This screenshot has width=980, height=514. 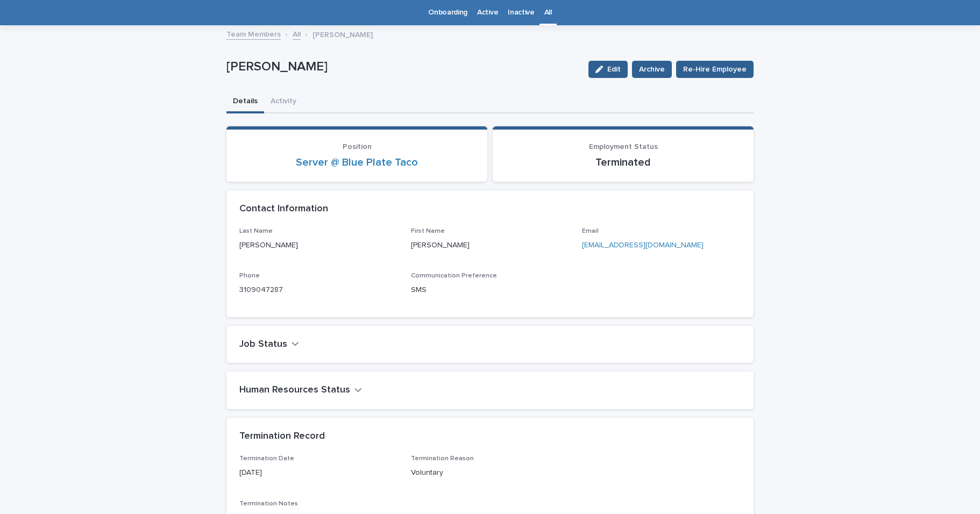 I want to click on span: Termination Date, so click(x=267, y=458).